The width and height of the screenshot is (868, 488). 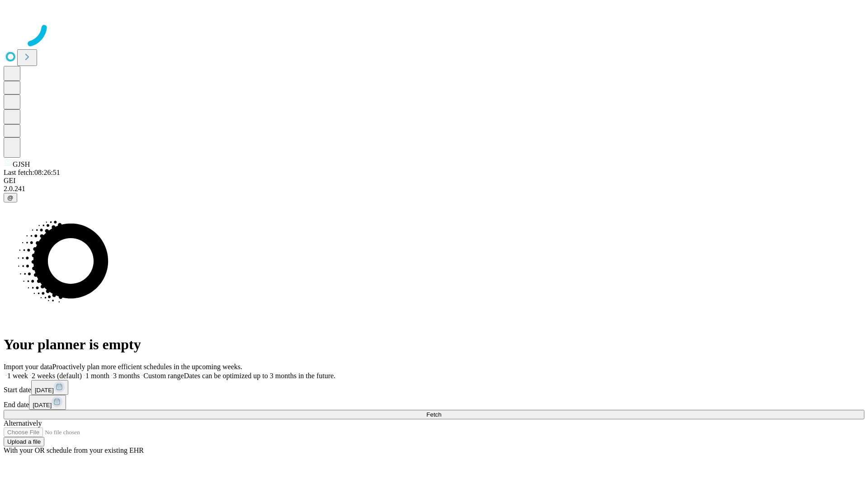 I want to click on span: 3 months, so click(x=126, y=375).